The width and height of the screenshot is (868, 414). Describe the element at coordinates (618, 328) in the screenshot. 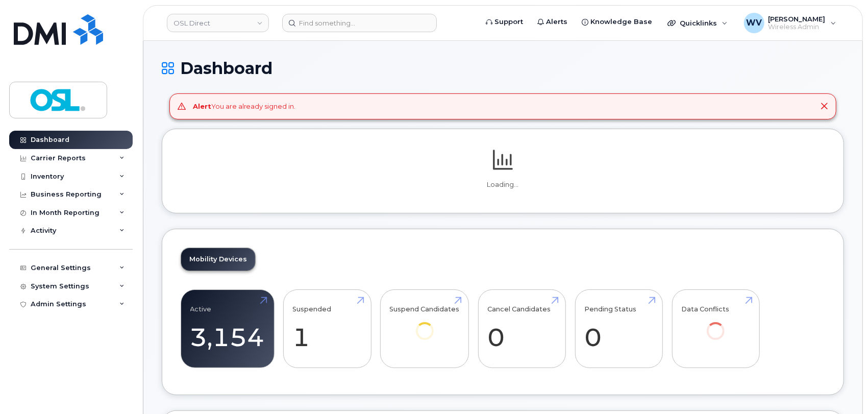

I see `a: Pending Status 0` at that location.